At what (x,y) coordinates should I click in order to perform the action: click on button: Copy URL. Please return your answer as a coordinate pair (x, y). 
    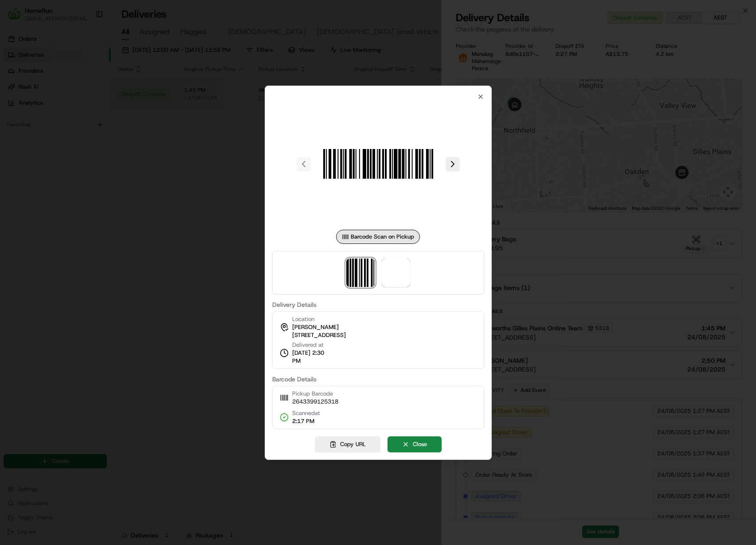
    Looking at the image, I should click on (347, 445).